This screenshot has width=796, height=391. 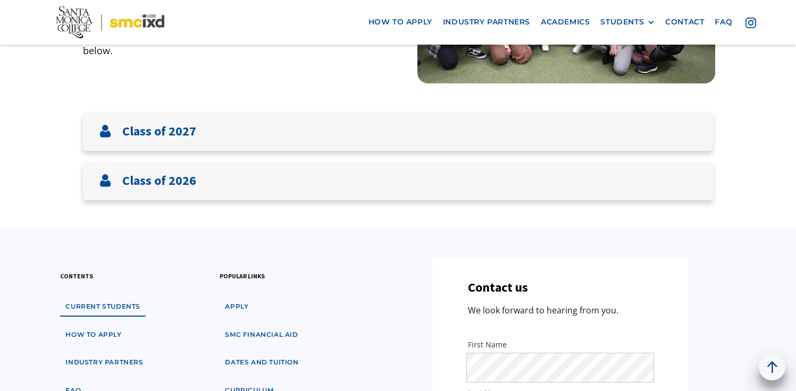 I want to click on a: SMC financial aid, so click(x=261, y=335).